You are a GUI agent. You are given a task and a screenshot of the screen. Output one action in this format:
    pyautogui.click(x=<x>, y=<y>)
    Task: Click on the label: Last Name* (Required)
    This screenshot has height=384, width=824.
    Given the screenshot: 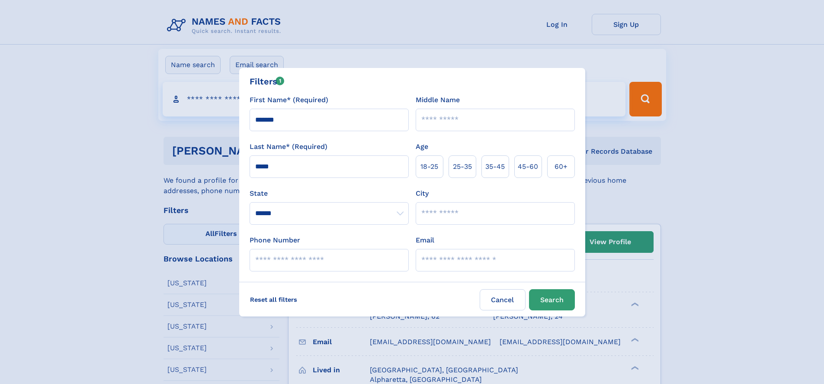 What is the action you would take?
    pyautogui.click(x=288, y=147)
    